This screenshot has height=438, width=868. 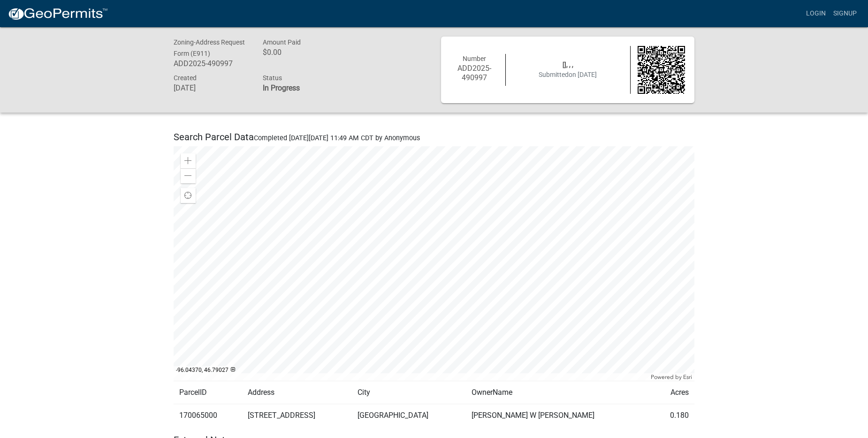 I want to click on div: Zoom in, so click(x=188, y=161).